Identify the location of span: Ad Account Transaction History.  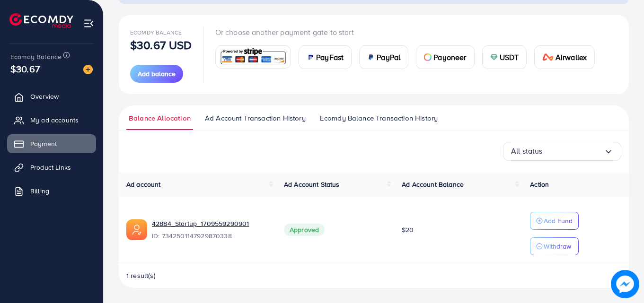
(255, 118).